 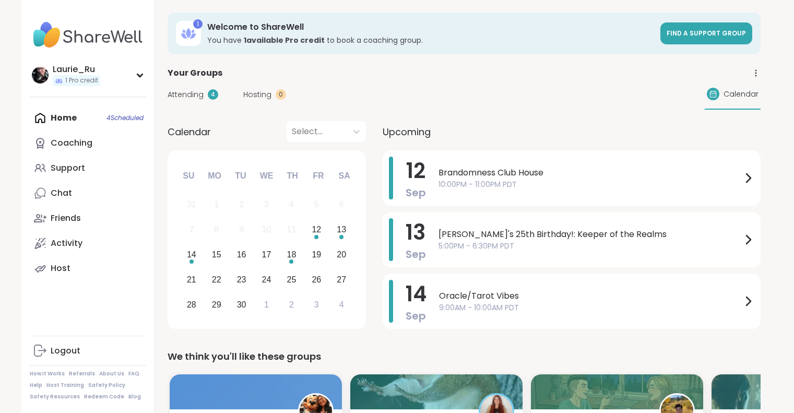 I want to click on span: 12, so click(x=415, y=171).